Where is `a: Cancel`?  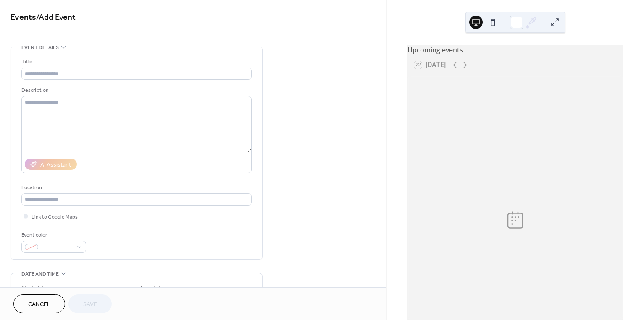 a: Cancel is located at coordinates (39, 304).